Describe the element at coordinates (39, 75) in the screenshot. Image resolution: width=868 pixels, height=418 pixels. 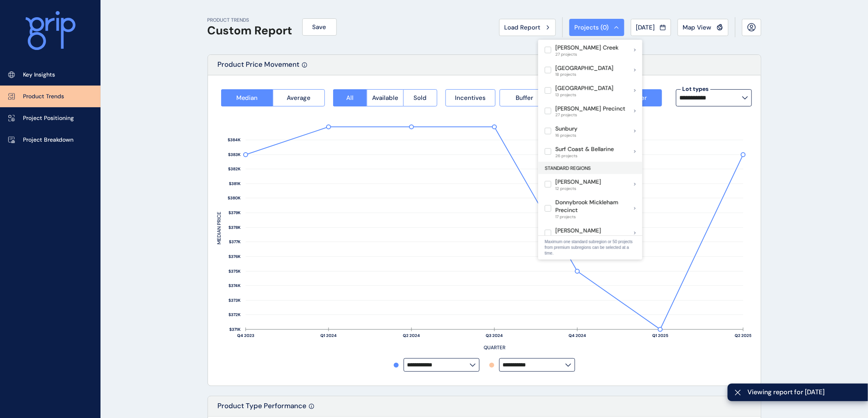
I see `p: Key Insights` at that location.